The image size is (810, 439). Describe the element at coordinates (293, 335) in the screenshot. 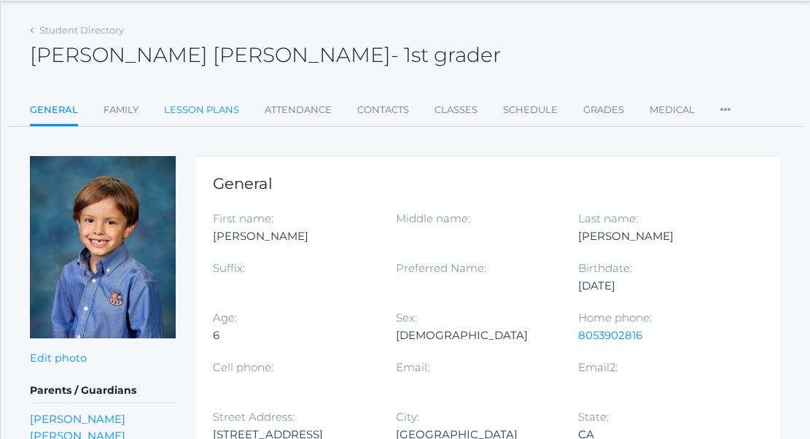

I see `div: 6` at that location.